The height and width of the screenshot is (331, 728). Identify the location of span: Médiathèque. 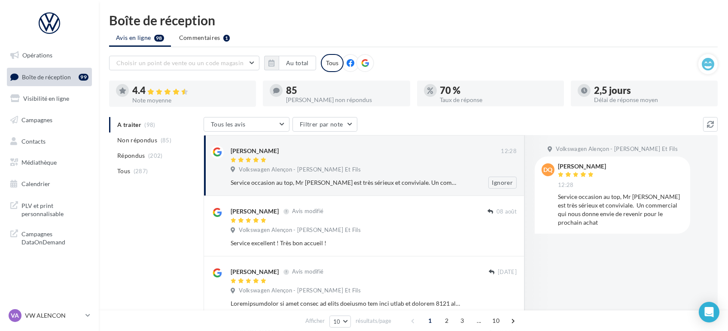
(39, 162).